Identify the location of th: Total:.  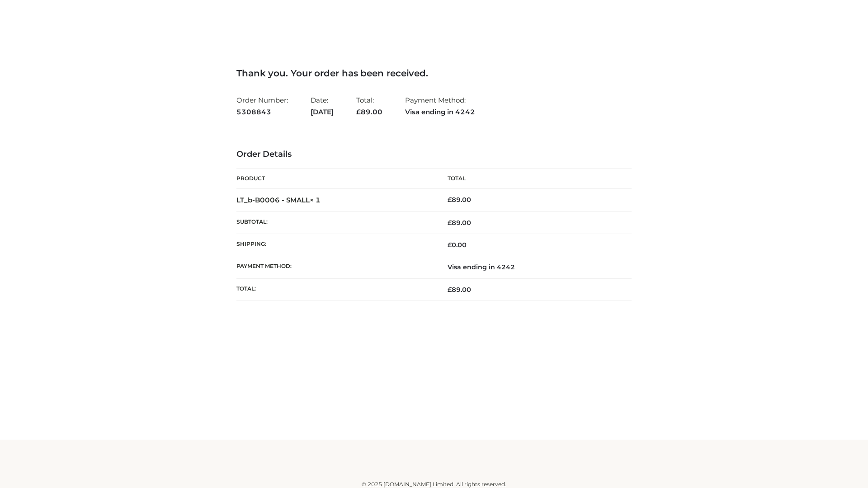
(335, 289).